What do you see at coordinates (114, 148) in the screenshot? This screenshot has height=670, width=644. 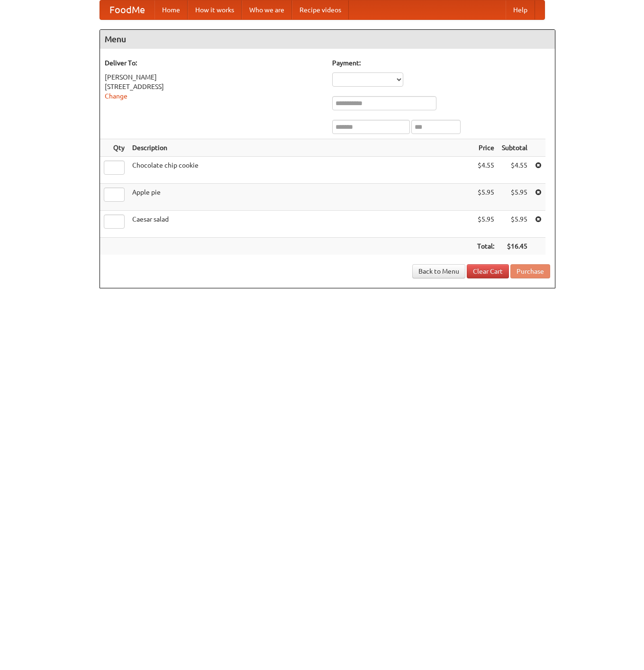 I see `th: Qty` at bounding box center [114, 148].